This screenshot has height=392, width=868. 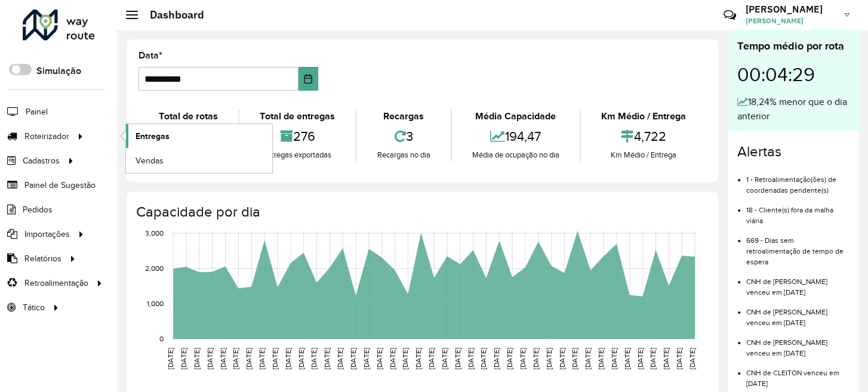 I want to click on h4: Capacidade por dia, so click(x=421, y=212).